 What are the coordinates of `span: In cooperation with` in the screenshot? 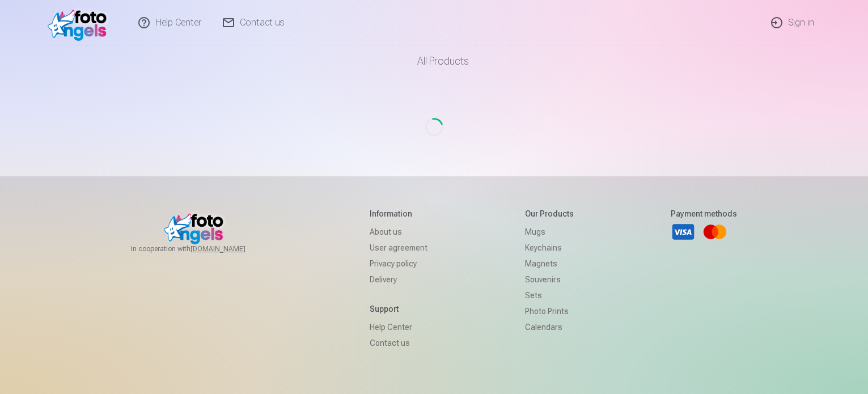 It's located at (202, 249).